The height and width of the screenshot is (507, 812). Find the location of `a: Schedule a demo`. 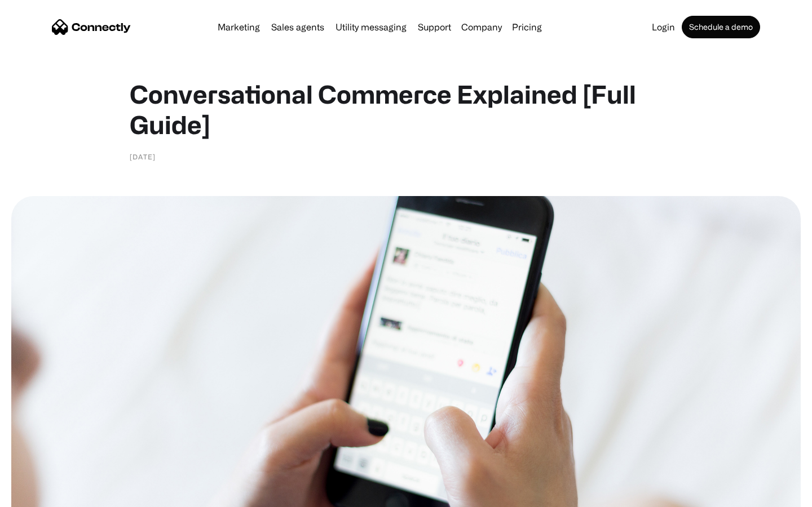

a: Schedule a demo is located at coordinates (720, 27).